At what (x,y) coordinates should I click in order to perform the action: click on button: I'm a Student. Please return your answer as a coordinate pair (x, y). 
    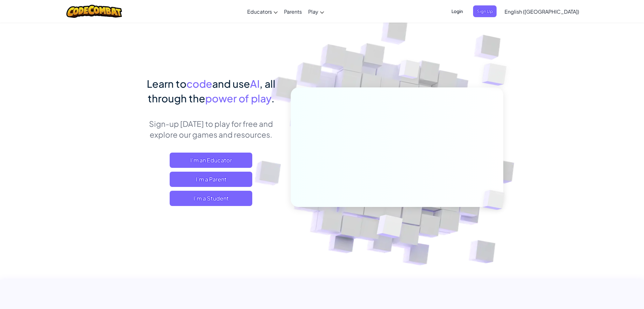
    Looking at the image, I should click on (211, 199).